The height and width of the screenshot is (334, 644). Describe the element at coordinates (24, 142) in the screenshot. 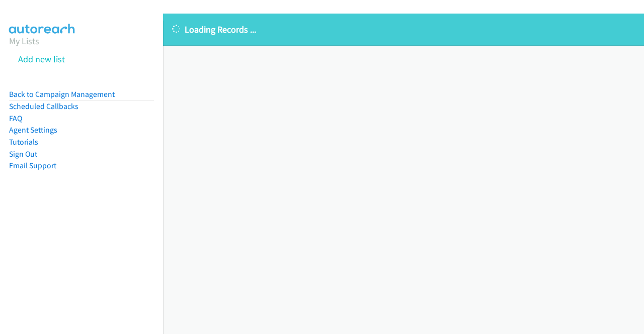

I see `a: Tutorials` at that location.